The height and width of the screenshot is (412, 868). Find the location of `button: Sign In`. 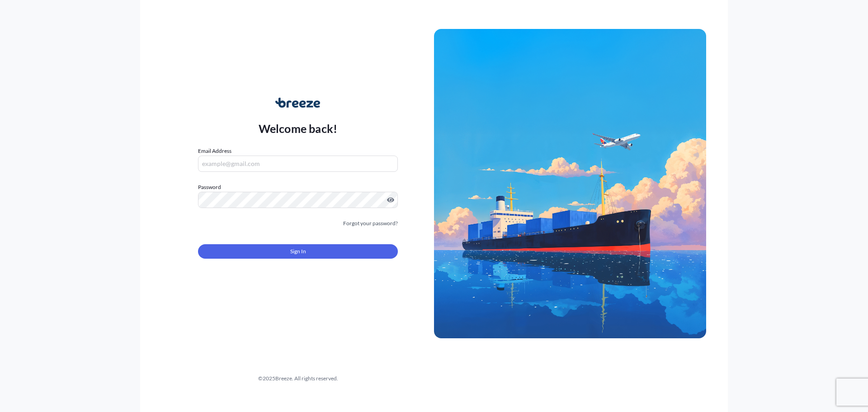

button: Sign In is located at coordinates (298, 251).